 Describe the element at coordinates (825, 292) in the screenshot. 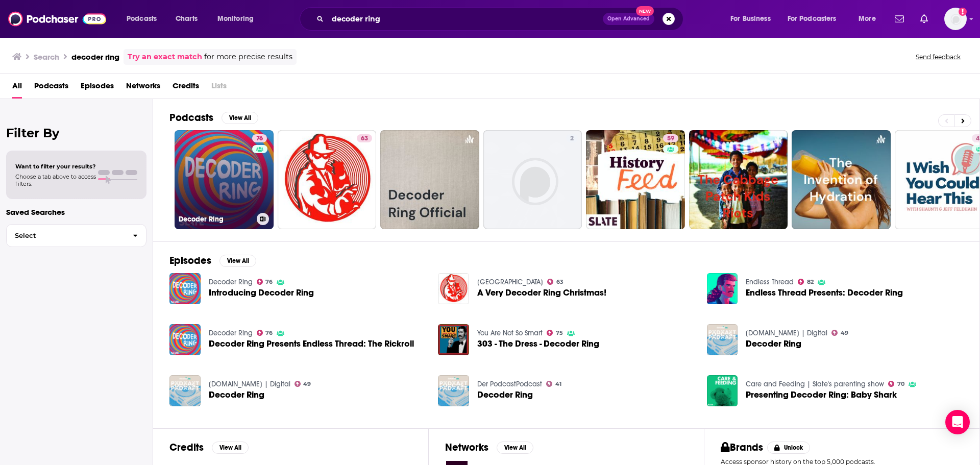

I see `span: Endless Thread Presents: Decoder Ring` at that location.